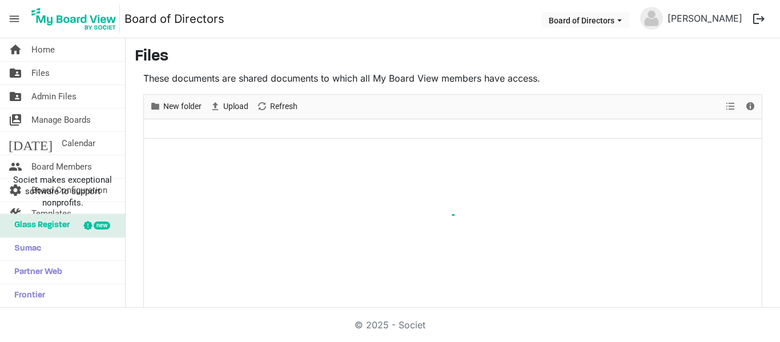  Describe the element at coordinates (15, 120) in the screenshot. I see `span: switch_account` at that location.